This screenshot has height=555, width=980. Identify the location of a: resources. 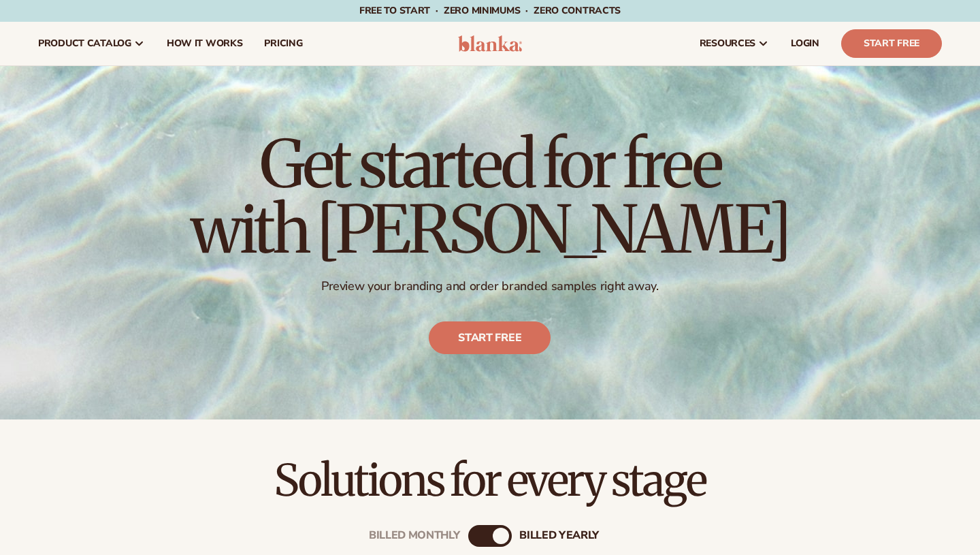
(735, 43).